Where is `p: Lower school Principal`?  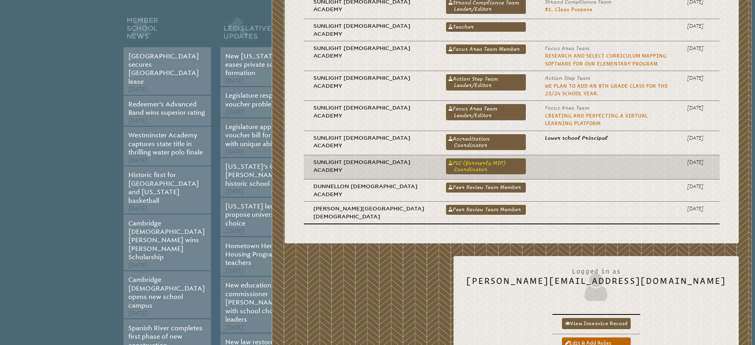
p: Lower school Principal is located at coordinates (606, 138).